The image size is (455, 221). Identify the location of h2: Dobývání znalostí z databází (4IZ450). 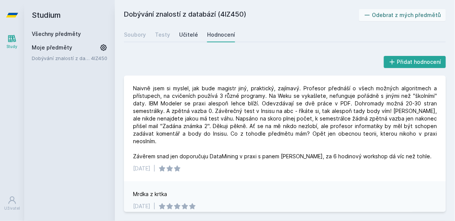
(241, 15).